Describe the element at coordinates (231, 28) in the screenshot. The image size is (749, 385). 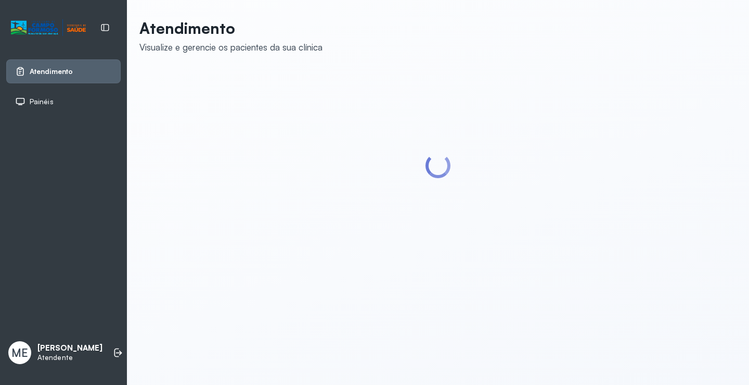
I see `p: Atendimento` at that location.